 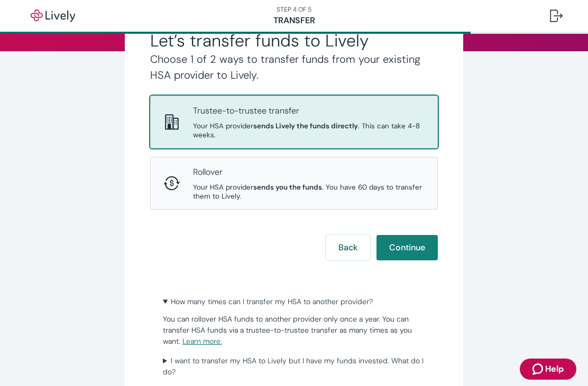 I want to click on button: RolloverRolloverYour HSA providersends you the funds. You have 60 days to transfer them to Lively., so click(x=294, y=183).